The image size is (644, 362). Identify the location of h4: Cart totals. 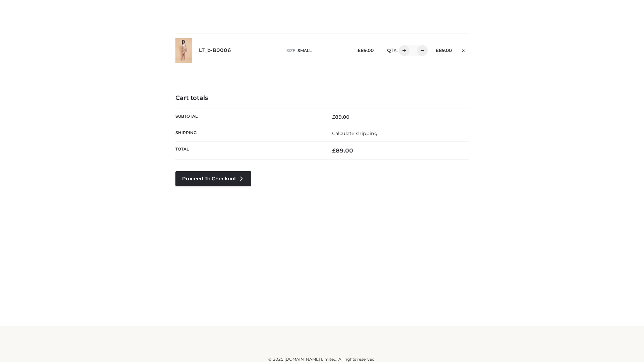
(322, 98).